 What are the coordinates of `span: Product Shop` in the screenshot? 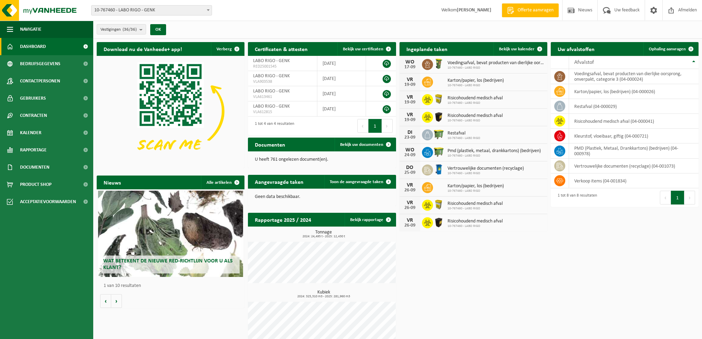 It's located at (36, 185).